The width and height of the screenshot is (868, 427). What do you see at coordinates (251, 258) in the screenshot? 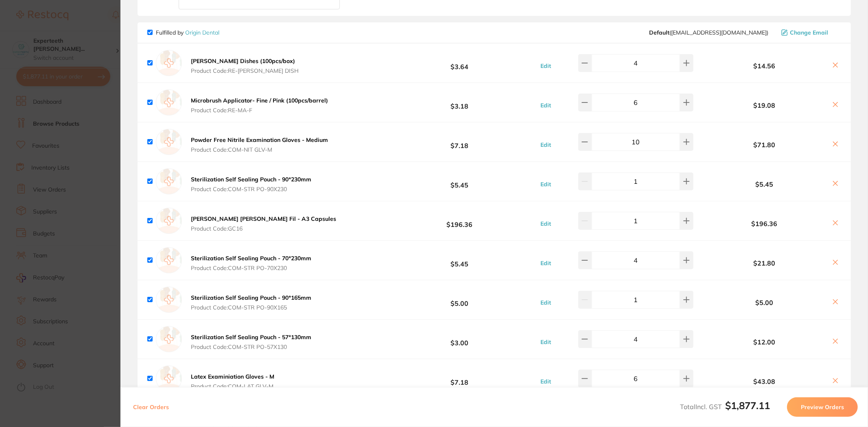
I see `b: Sterilization Self Sealing Pouch - 70*230mm` at bounding box center [251, 258].